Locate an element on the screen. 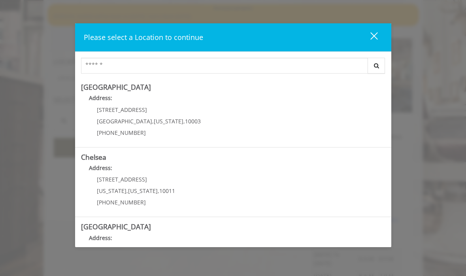 The image size is (466, 276). span: 10003 is located at coordinates (193, 121).